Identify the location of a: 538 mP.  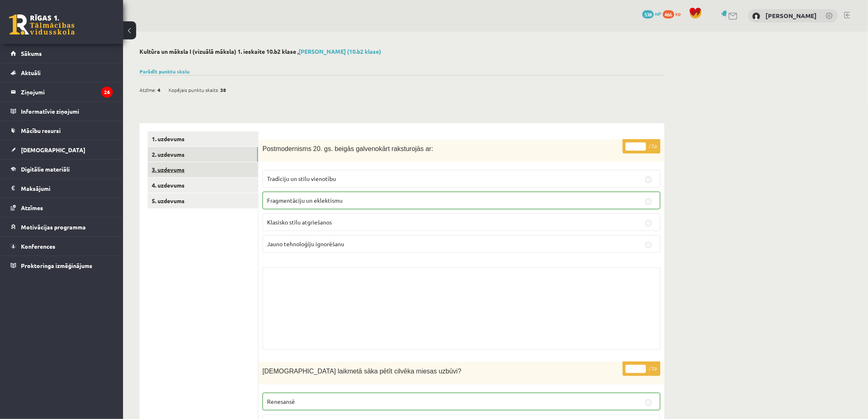
(652, 14).